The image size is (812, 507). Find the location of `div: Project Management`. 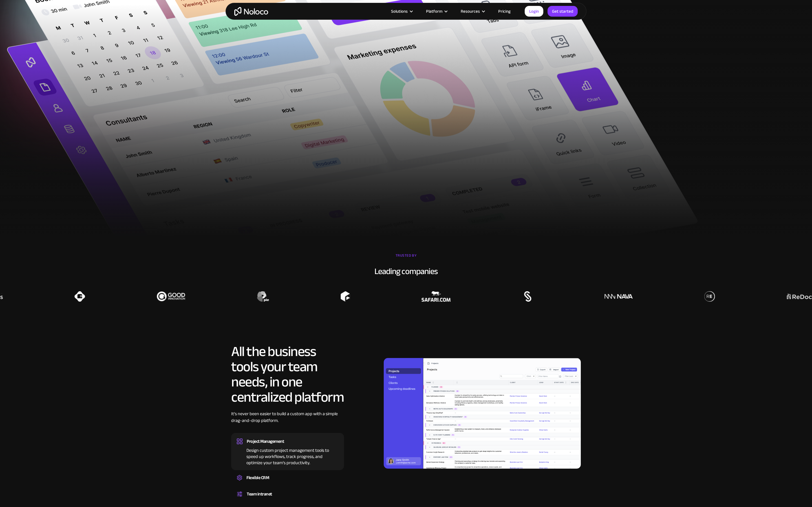

div: Project Management is located at coordinates (265, 442).